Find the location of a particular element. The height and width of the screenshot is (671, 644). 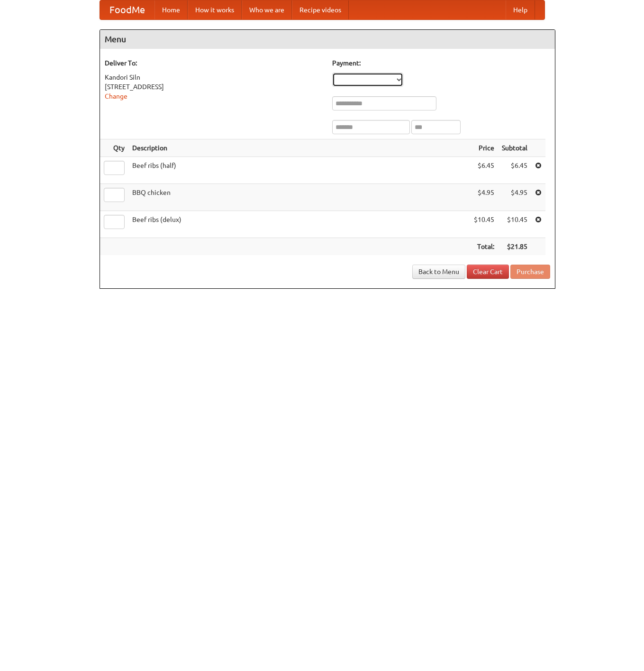

a: Help is located at coordinates (520, 10).